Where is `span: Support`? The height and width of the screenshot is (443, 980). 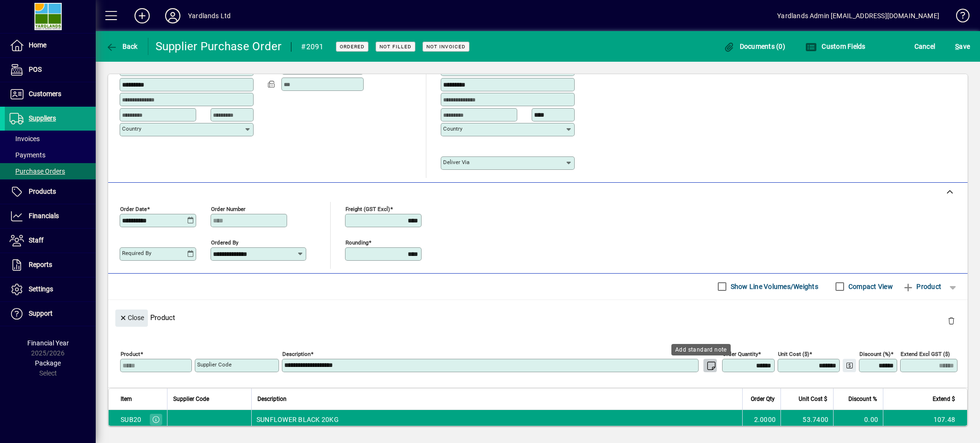 span: Support is located at coordinates (41, 313).